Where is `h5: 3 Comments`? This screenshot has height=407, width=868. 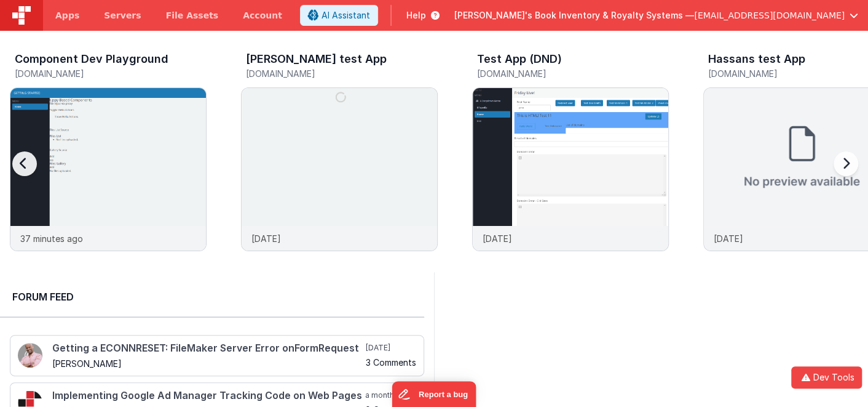
h5: 3 Comments is located at coordinates (391, 362).